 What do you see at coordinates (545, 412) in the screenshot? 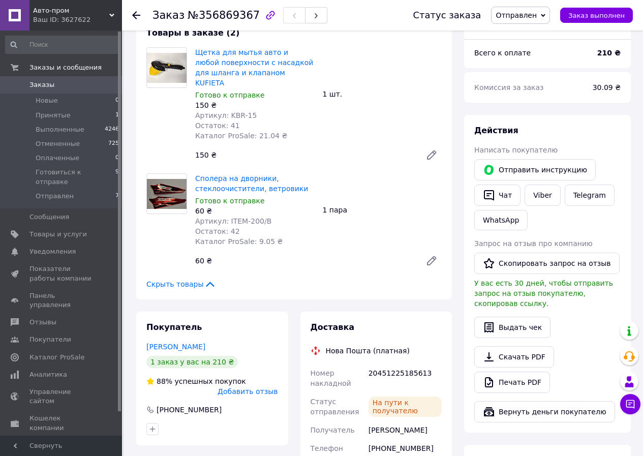
I see `button: Вернуть деньги покупателю` at bounding box center [545, 412].